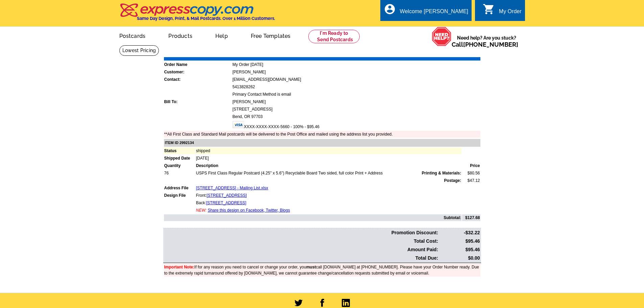 The height and width of the screenshot is (308, 644). What do you see at coordinates (180, 173) in the screenshot?
I see `td: 76` at bounding box center [180, 173].